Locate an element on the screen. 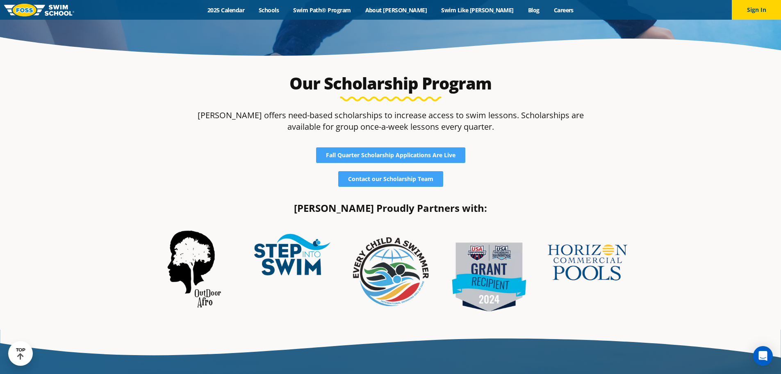 The width and height of the screenshot is (781, 374). a: Careers is located at coordinates (564, 10).